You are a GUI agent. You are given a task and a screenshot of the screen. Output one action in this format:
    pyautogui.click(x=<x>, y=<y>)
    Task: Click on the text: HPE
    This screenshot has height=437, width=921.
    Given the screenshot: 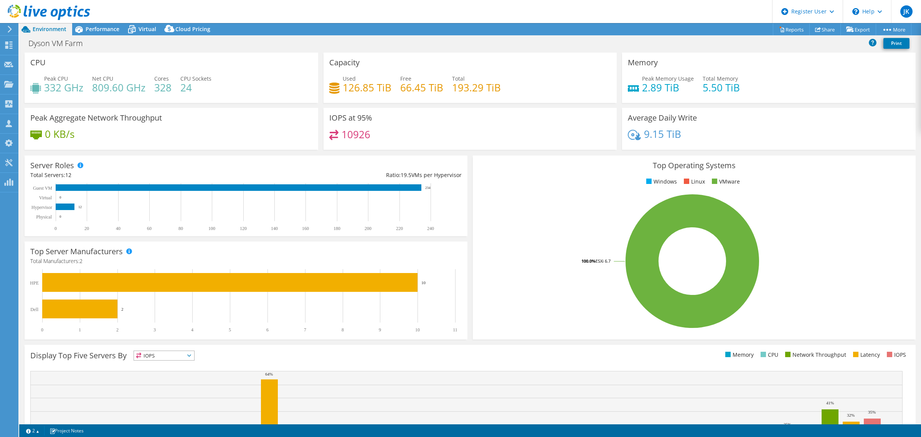 What is the action you would take?
    pyautogui.click(x=34, y=283)
    